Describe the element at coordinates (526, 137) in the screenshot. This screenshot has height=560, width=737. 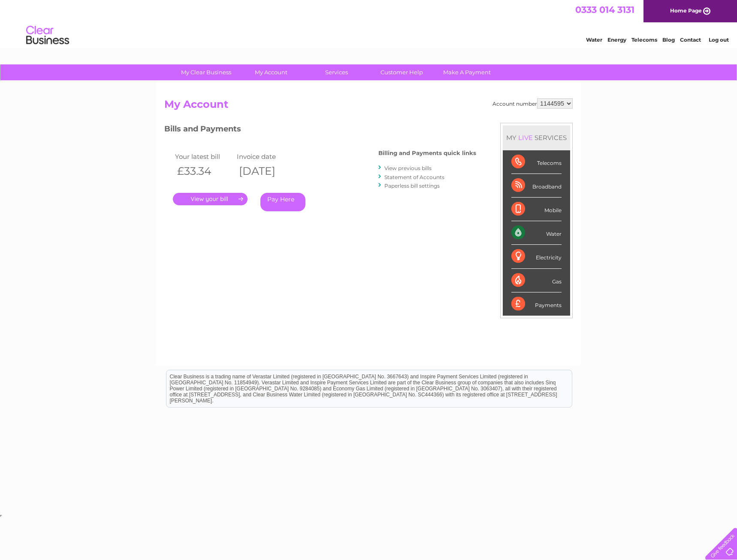
I see `div: LIVE` at that location.